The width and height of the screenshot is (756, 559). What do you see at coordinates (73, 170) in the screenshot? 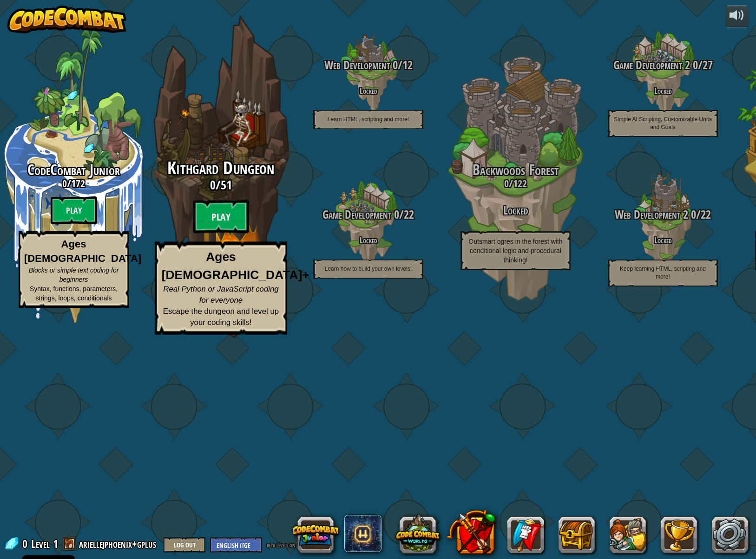
I see `span: CodeCombat Junior` at bounding box center [73, 170].